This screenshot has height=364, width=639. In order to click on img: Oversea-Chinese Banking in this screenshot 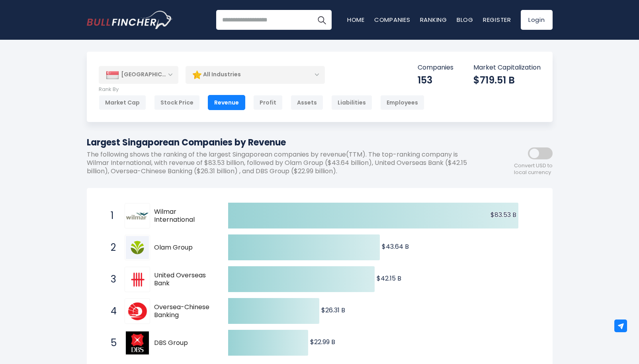, I will do `click(138, 311)`.